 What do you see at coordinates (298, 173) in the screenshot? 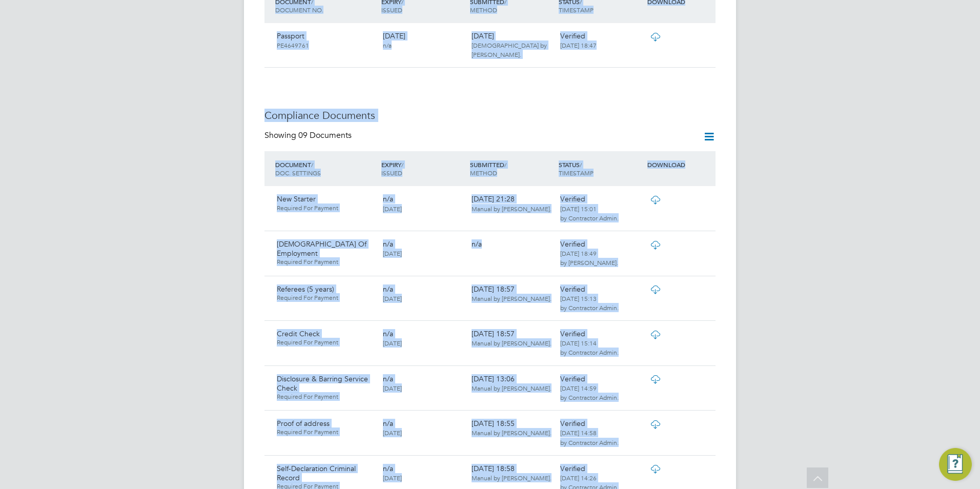
I see `span: DOC. SETTINGS` at bounding box center [298, 173].